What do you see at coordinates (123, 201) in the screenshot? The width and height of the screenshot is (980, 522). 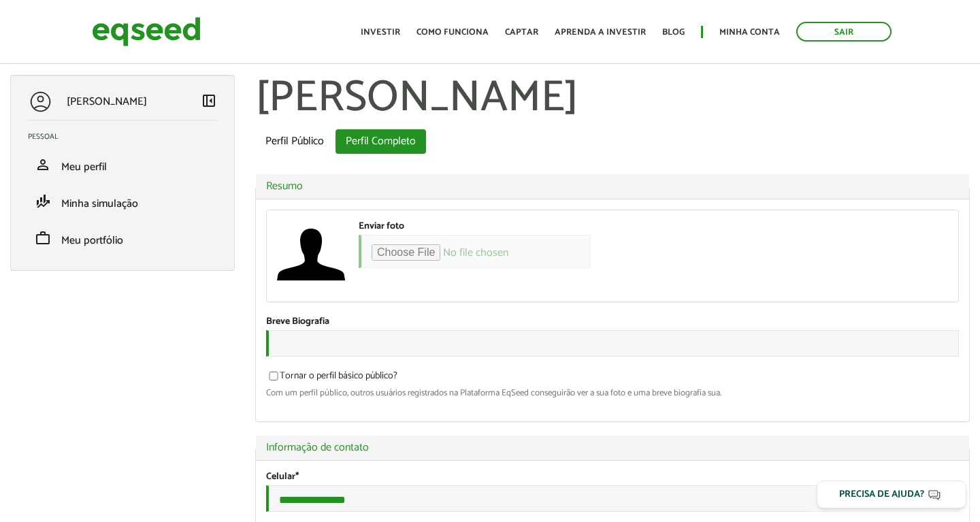 I see `li: Minha simulação` at bounding box center [123, 201].